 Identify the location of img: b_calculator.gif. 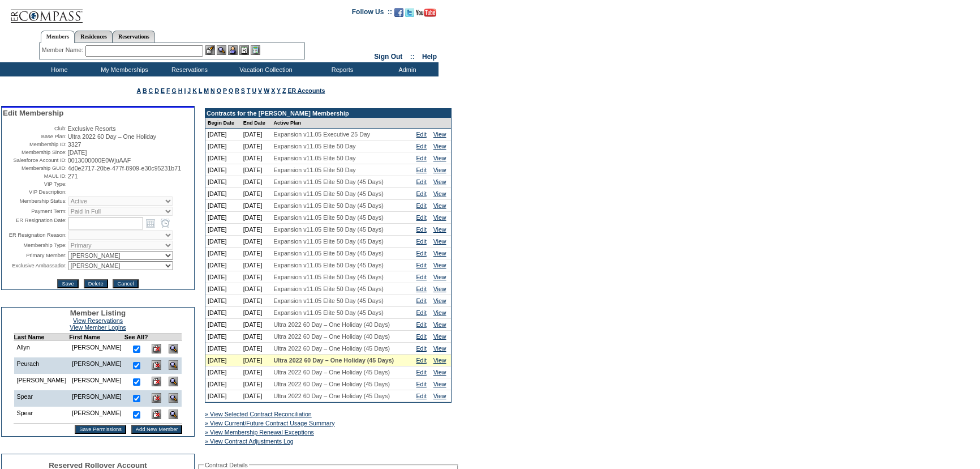
(255, 50).